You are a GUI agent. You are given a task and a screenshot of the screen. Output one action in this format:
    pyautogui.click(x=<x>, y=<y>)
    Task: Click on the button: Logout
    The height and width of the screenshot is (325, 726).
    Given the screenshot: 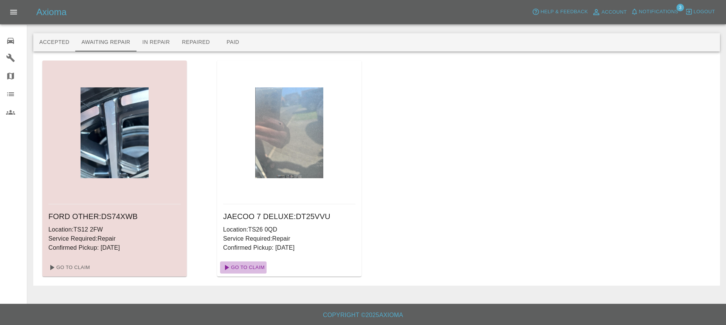 What is the action you would take?
    pyautogui.click(x=700, y=12)
    